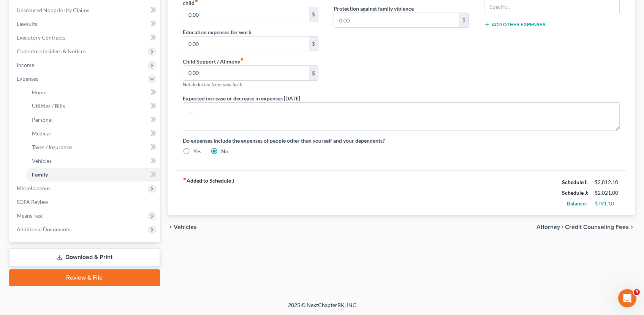 Image resolution: width=644 pixels, height=315 pixels. What do you see at coordinates (582, 227) in the screenshot?
I see `span: Attorney / Credit Counseling Fees` at bounding box center [582, 227].